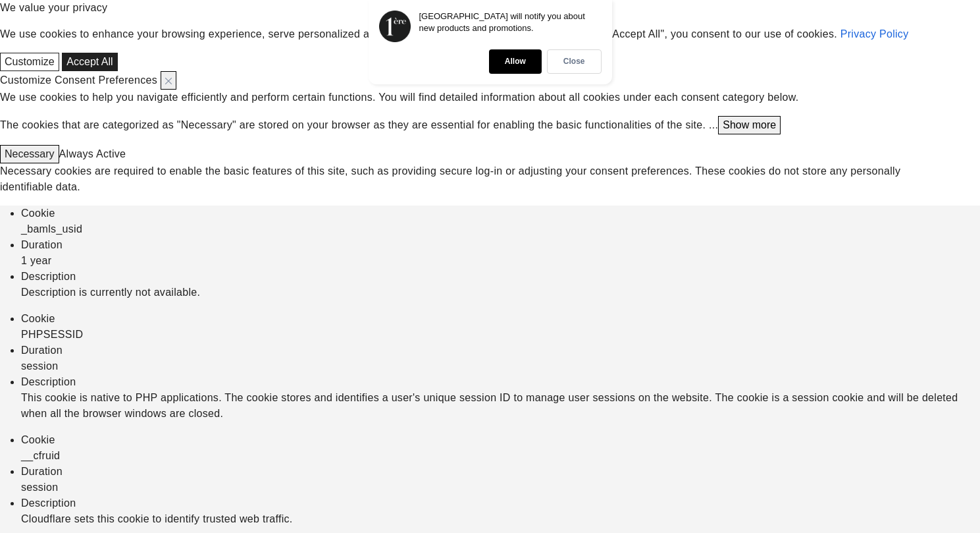 The image size is (980, 533). Describe the element at coordinates (516, 61) in the screenshot. I see `p: Allow` at that location.